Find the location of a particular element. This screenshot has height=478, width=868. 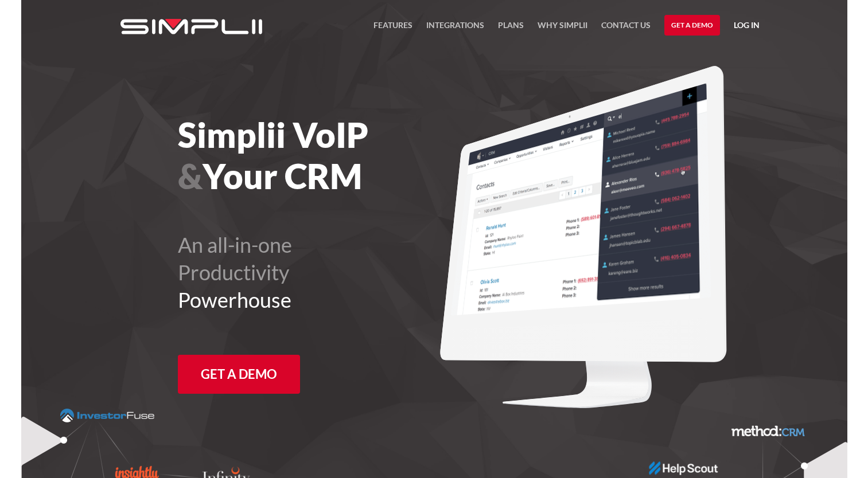

img: Simplii is located at coordinates (191, 26).